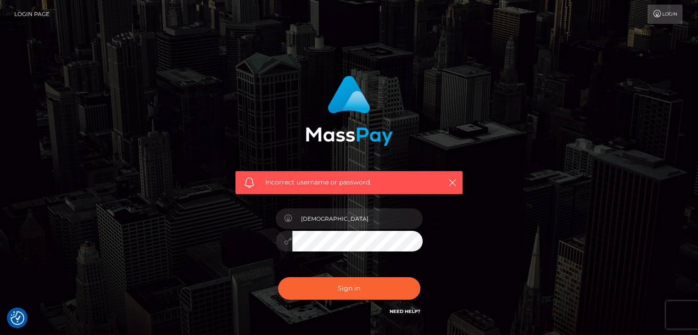  I want to click on img: Revisit consent button, so click(17, 318).